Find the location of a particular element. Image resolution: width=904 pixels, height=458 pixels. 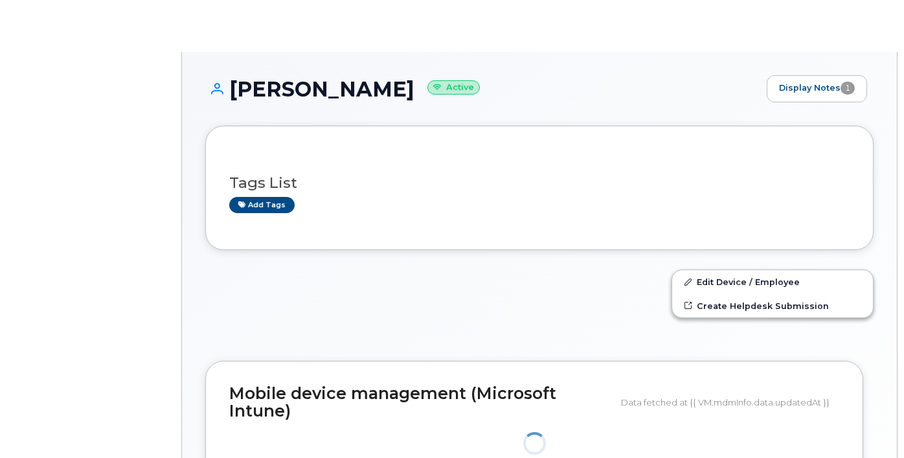

h3: Tags List is located at coordinates (539, 183).